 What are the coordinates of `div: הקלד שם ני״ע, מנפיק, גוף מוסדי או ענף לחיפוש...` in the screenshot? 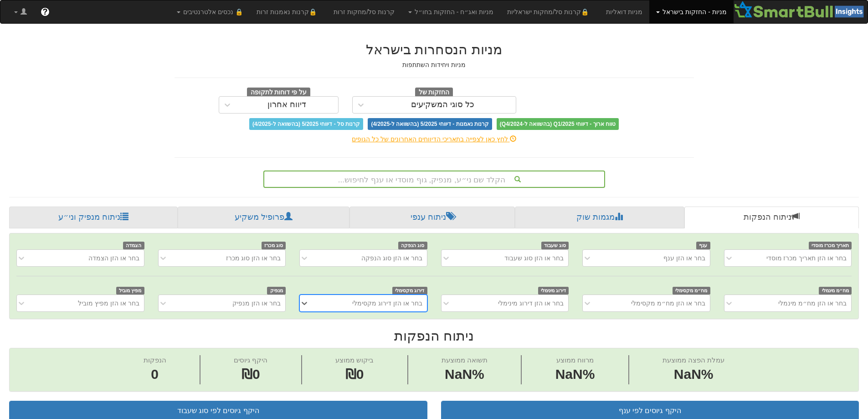 It's located at (434, 179).